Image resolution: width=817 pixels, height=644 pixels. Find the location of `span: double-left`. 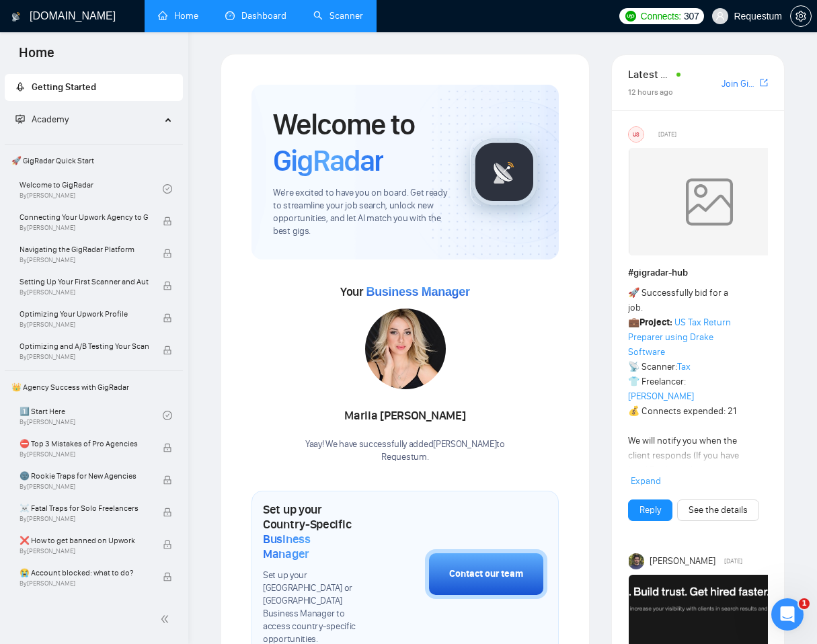

span: double-left is located at coordinates (167, 619).